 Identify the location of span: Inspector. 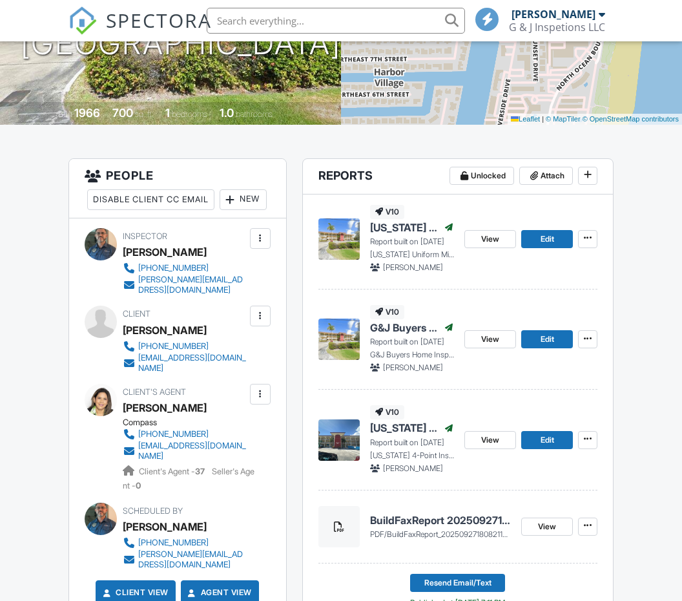
(145, 236).